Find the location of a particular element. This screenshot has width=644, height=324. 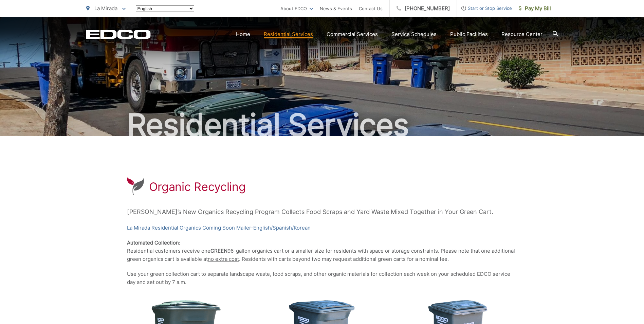

a: Resource Center is located at coordinates (522, 35).